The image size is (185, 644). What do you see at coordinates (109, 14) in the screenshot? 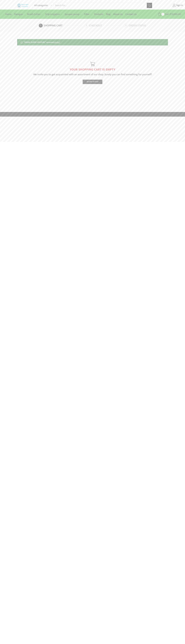
I see `a: Blog` at bounding box center [109, 14].